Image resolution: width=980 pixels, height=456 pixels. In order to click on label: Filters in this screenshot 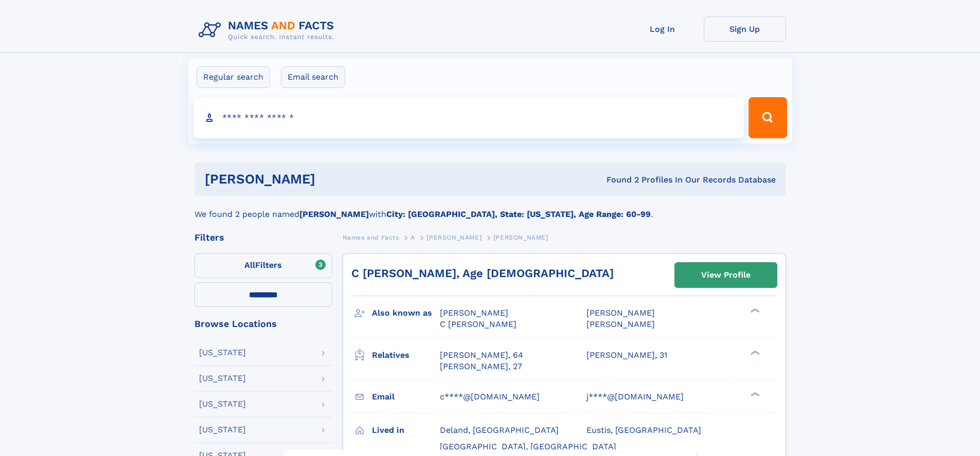, I will do `click(263, 266)`.